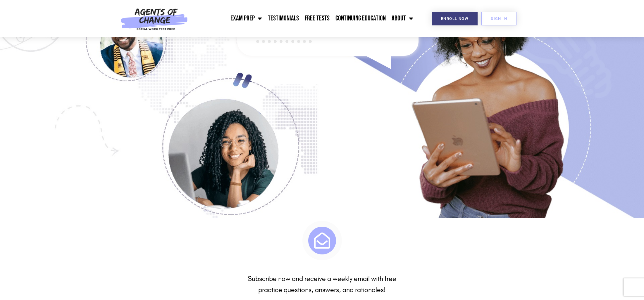 The image size is (644, 300). Describe the element at coordinates (317, 19) in the screenshot. I see `a: Free Tests` at that location.